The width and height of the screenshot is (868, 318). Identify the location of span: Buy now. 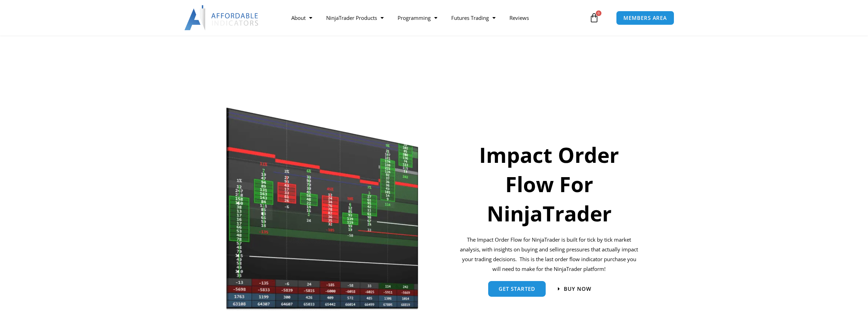
(577, 288).